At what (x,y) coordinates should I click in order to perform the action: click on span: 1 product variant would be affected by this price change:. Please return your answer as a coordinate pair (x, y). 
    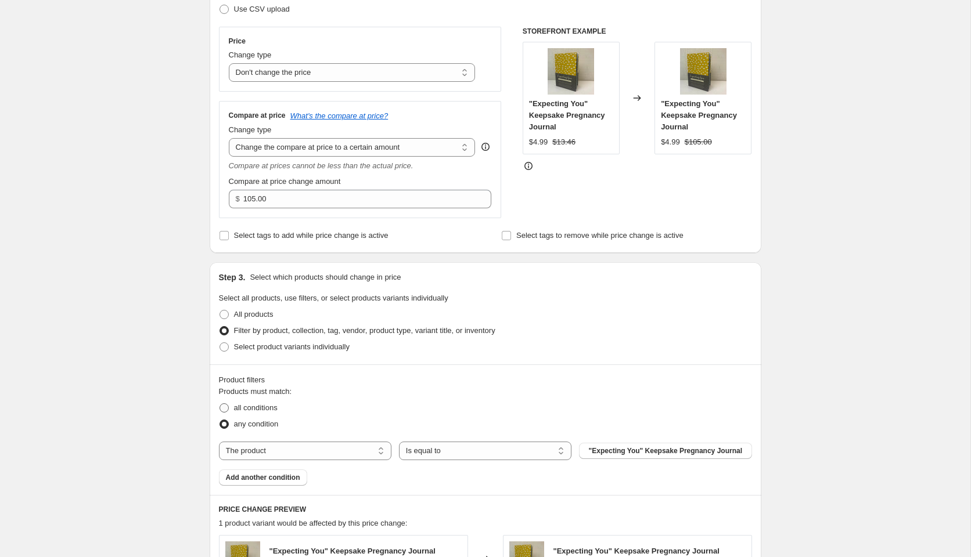
    Looking at the image, I should click on (313, 523).